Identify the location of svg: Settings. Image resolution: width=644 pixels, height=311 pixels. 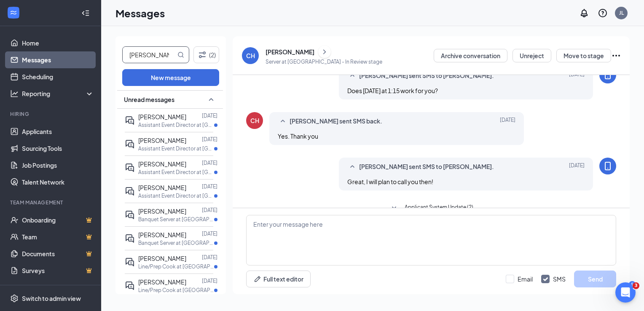
(14, 299).